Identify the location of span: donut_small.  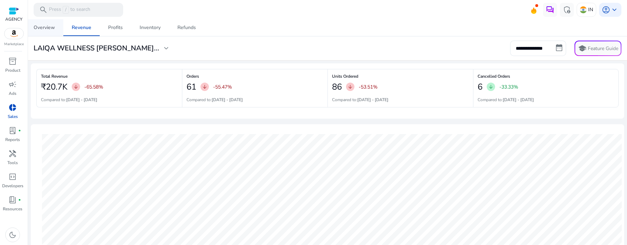
(13, 107).